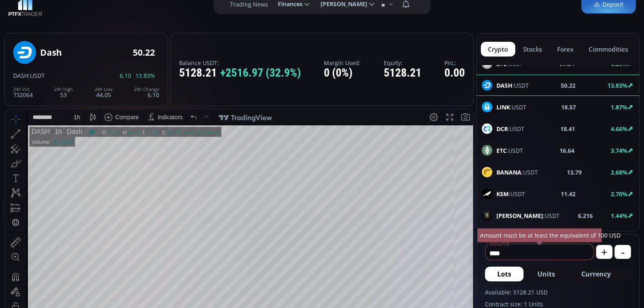 The image size is (644, 308). What do you see at coordinates (239, 63) in the screenshot?
I see `label: Balance USDT:` at bounding box center [239, 63].